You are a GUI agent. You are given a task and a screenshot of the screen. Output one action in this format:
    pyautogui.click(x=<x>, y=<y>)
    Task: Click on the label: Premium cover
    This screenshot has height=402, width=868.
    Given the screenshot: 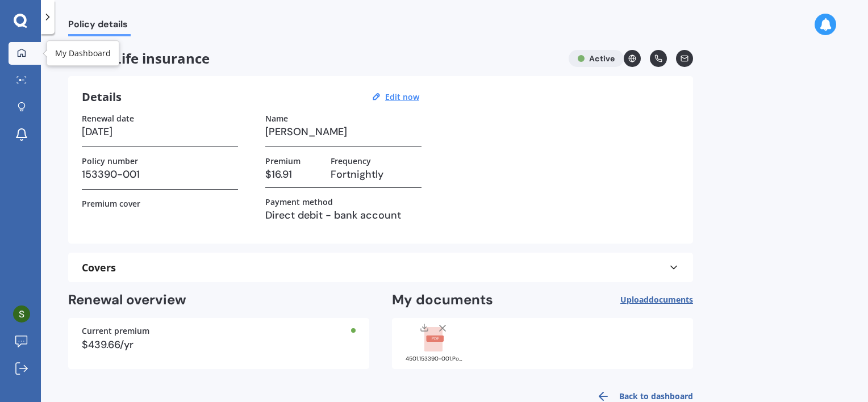 What is the action you would take?
    pyautogui.click(x=110, y=203)
    